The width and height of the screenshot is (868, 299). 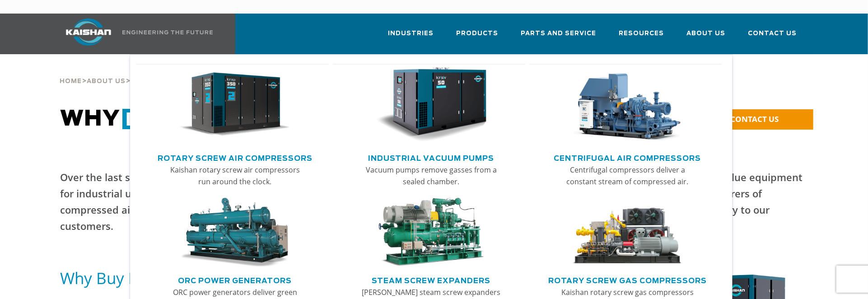 What do you see at coordinates (411, 33) in the screenshot?
I see `span: Industries` at bounding box center [411, 33].